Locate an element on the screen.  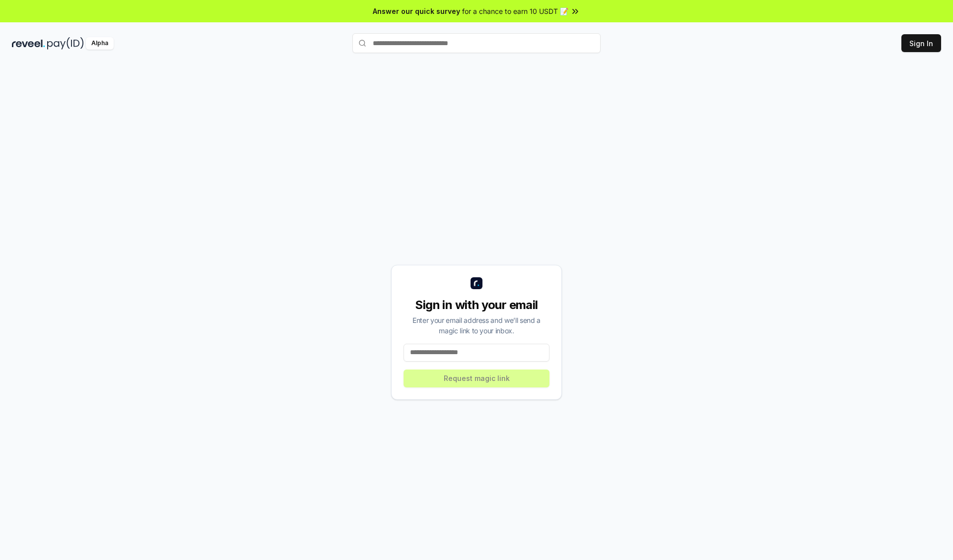
div: Enter your email address and we’ll send a magic link to your inbox. is located at coordinates (476, 325).